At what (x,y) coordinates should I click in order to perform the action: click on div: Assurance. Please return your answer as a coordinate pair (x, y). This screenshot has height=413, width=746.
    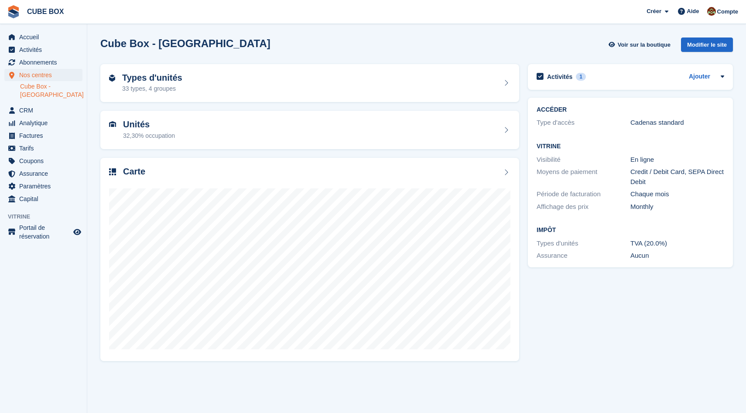
    Looking at the image, I should click on (583, 256).